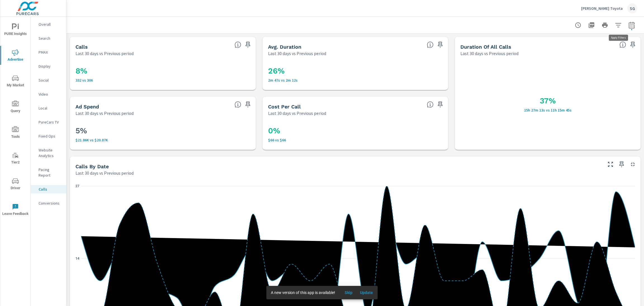 The width and height of the screenshot is (644, 306). What do you see at coordinates (162, 71) in the screenshot?
I see `h3: 8%` at bounding box center [162, 71].